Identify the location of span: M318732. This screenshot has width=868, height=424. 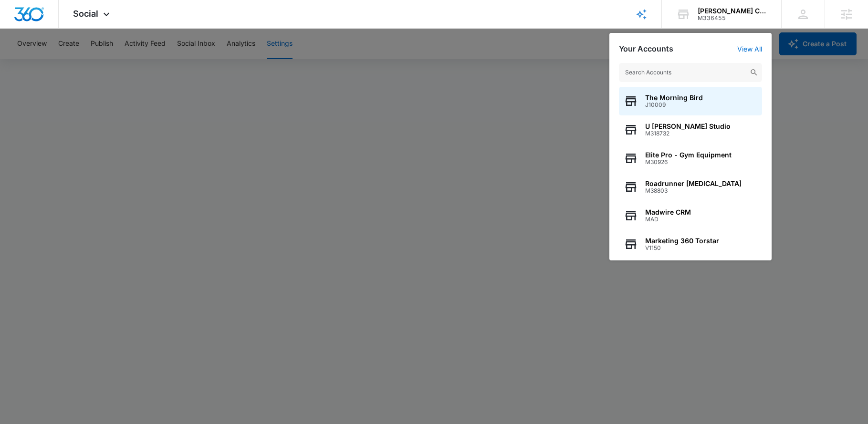
(687, 134).